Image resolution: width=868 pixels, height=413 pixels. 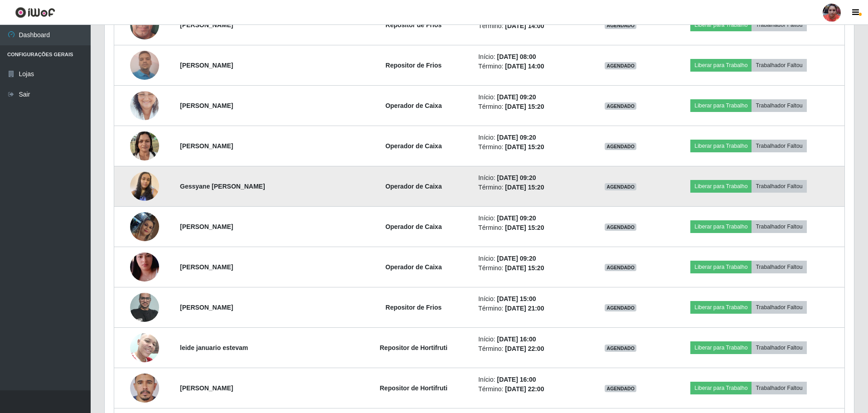 I want to click on strong: leide januario estevam, so click(x=214, y=348).